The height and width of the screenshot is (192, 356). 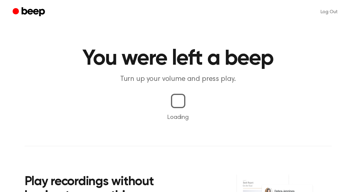 What do you see at coordinates (29, 12) in the screenshot?
I see `a: Beep` at bounding box center [29, 12].